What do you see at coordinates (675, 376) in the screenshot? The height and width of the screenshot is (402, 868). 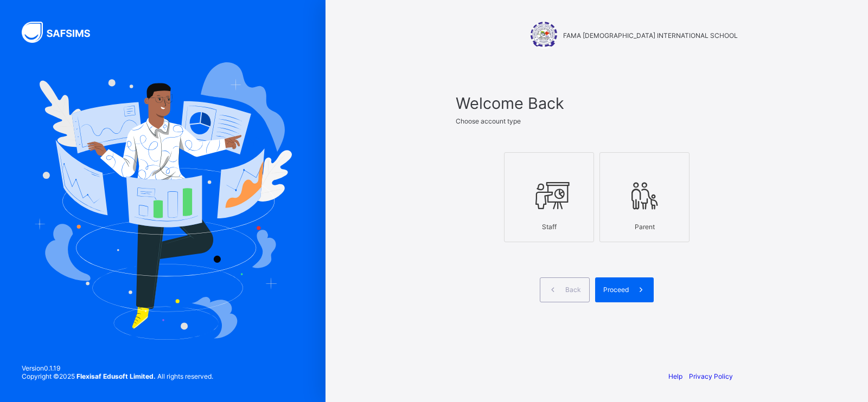 I see `a: Help` at bounding box center [675, 376].